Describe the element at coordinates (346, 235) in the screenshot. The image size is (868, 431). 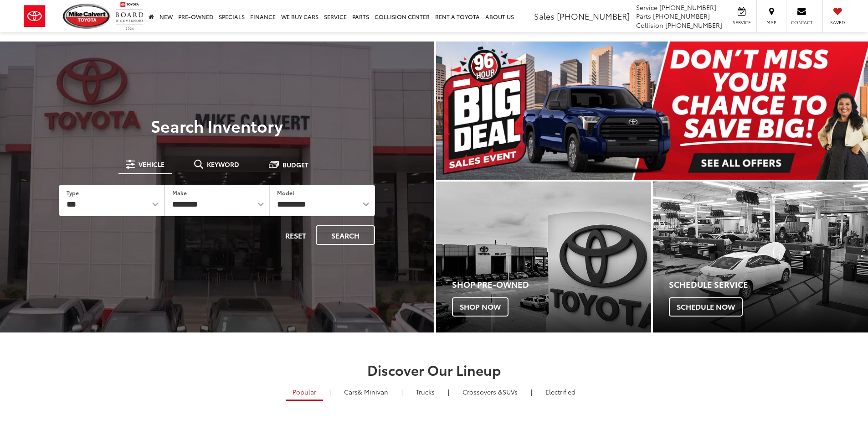
I see `button: Search` at that location.